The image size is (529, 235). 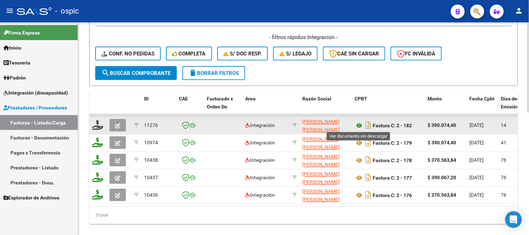 I want to click on span: Area, so click(x=251, y=99).